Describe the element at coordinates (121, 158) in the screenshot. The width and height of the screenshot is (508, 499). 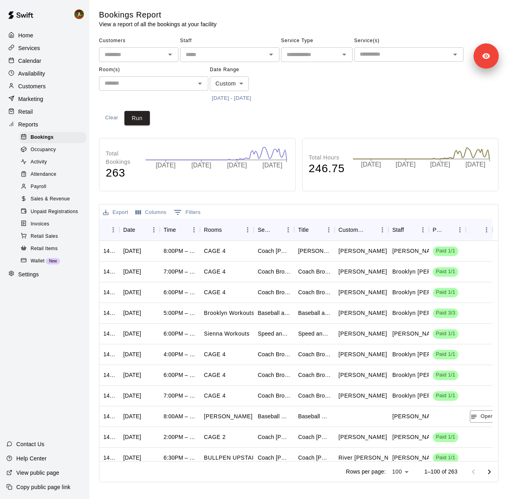
I see `p: Total Bookings` at that location.